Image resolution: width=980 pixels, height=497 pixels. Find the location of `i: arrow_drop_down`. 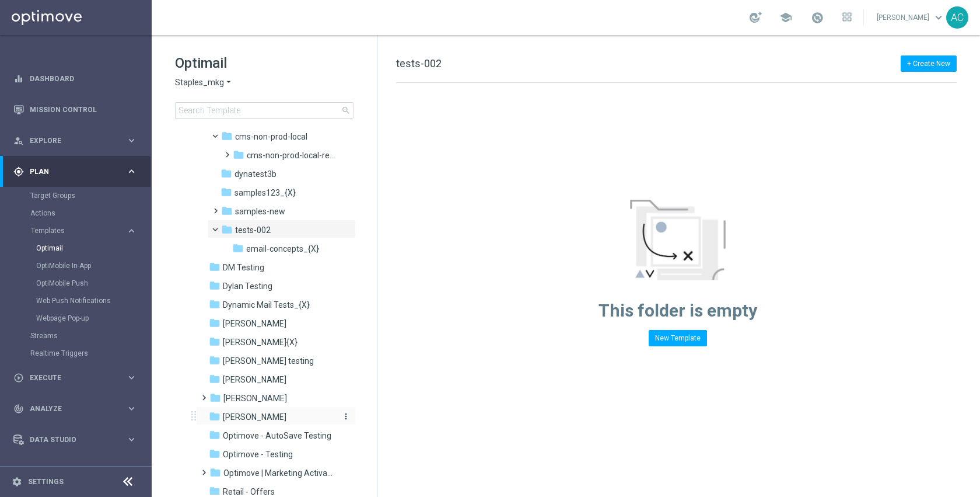

i: arrow_drop_down is located at coordinates (228, 82).